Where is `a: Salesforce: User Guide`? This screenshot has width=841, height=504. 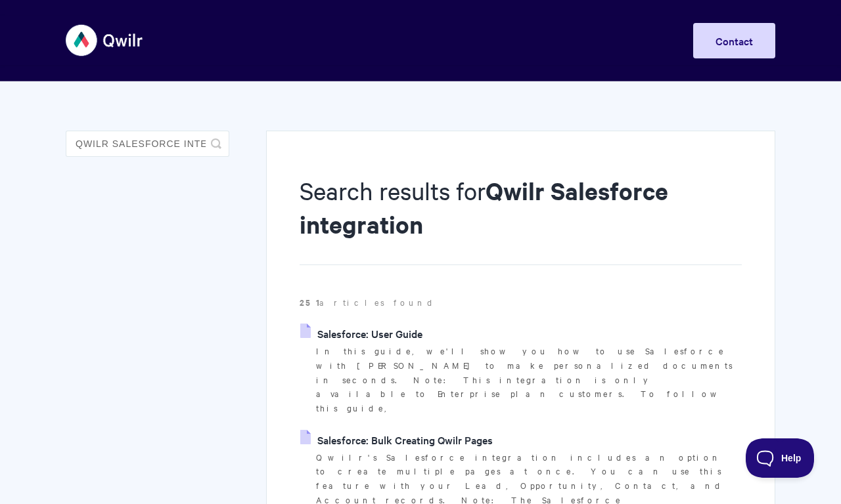
a: Salesforce: User Guide is located at coordinates (361, 334).